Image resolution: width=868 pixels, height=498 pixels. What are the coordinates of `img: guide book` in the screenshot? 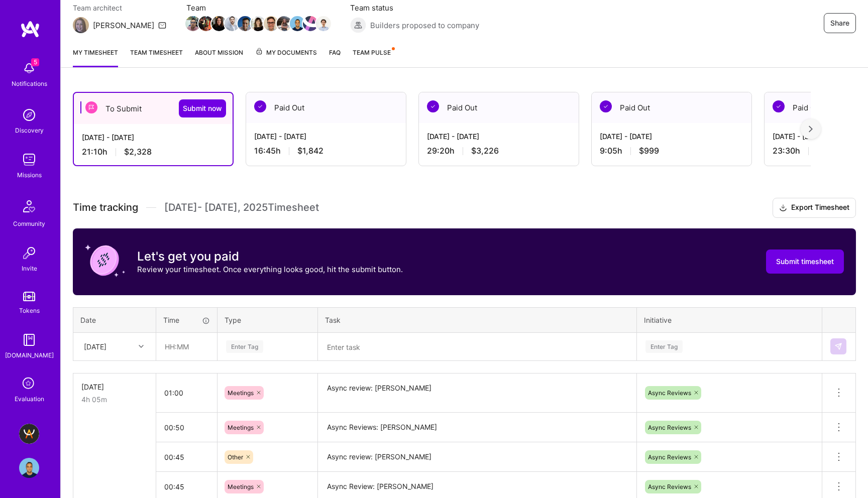 It's located at (29, 340).